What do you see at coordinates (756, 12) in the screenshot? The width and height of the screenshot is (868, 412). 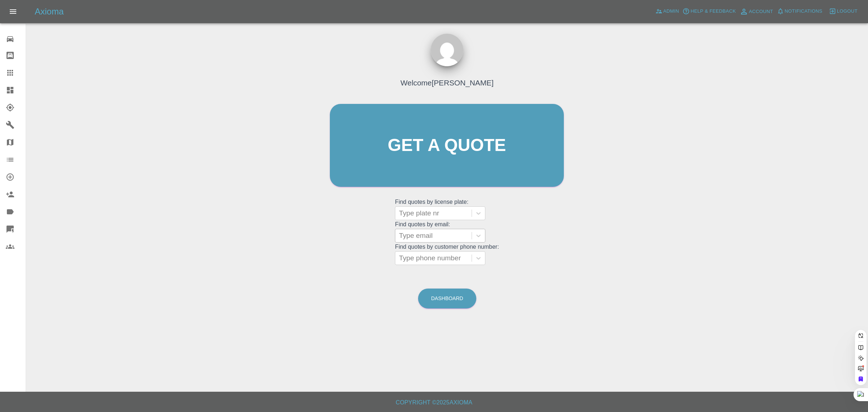 I see `a: Account` at bounding box center [756, 12].